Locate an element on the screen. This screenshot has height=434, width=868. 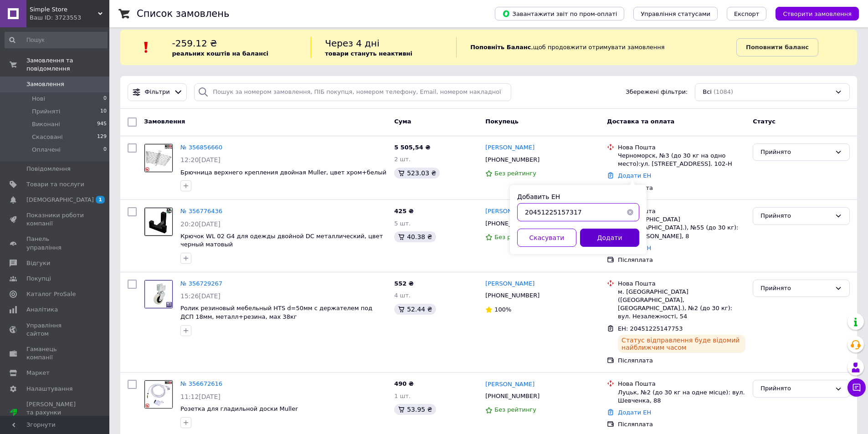
span: 10 is located at coordinates (103, 111).